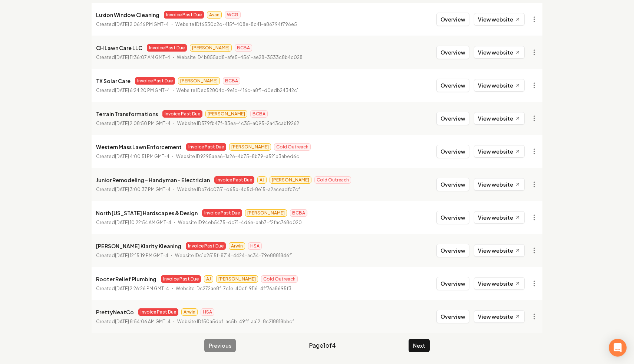 The width and height of the screenshot is (634, 364). I want to click on p: Terrain Transformations, so click(127, 114).